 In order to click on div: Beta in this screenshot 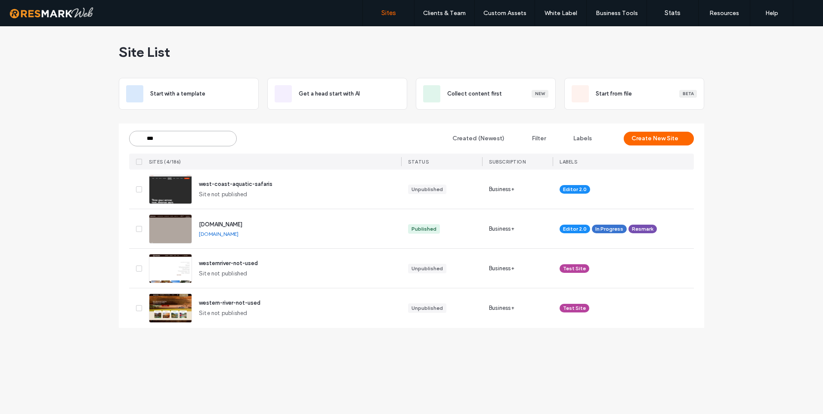, I will do `click(688, 94)`.